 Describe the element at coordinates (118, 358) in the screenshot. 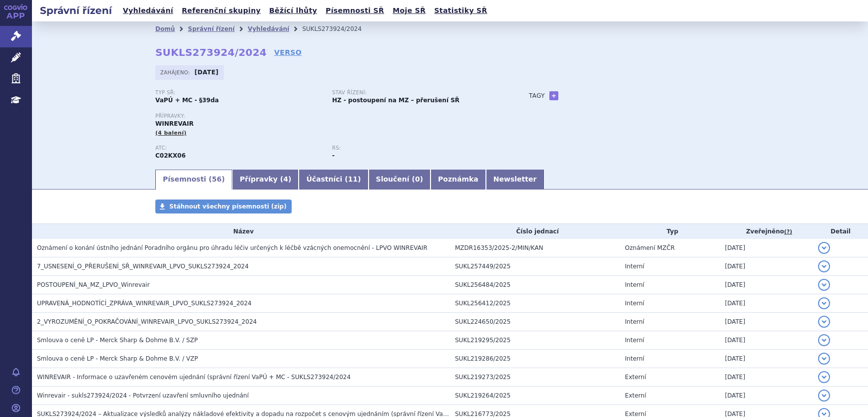

I see `span: Smlouva o ceně LP - Merck Sharp & Dohme B.V. / VZP` at that location.